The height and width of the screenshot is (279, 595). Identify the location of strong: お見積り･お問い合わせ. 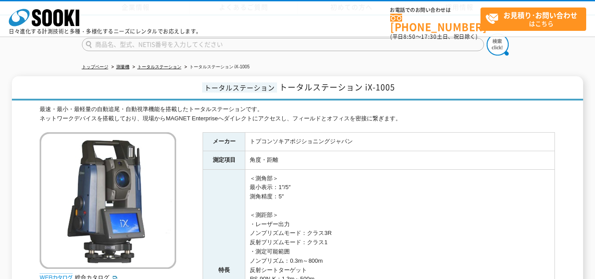
(540, 15).